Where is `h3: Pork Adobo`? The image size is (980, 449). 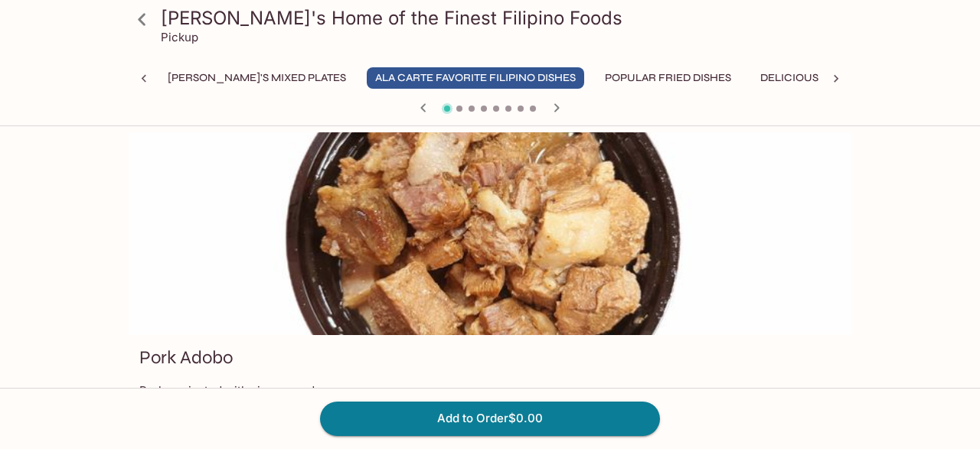
h3: Pork Adobo is located at coordinates (186, 357).